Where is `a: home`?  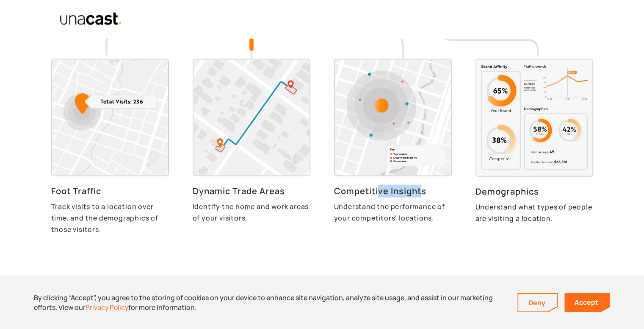
a: home is located at coordinates (89, 19).